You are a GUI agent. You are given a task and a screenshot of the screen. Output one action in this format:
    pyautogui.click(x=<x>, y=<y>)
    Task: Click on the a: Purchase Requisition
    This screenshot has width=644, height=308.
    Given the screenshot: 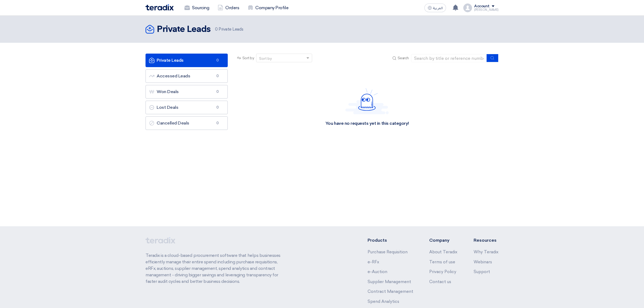 What is the action you would take?
    pyautogui.click(x=388, y=252)
    